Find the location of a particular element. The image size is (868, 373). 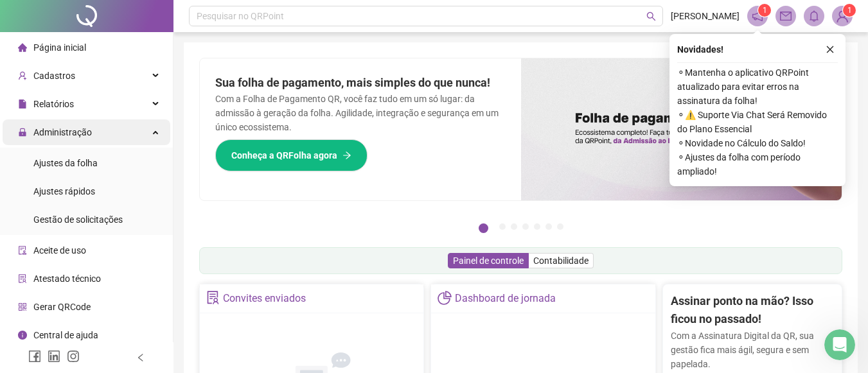

span: file is located at coordinates (22, 104).